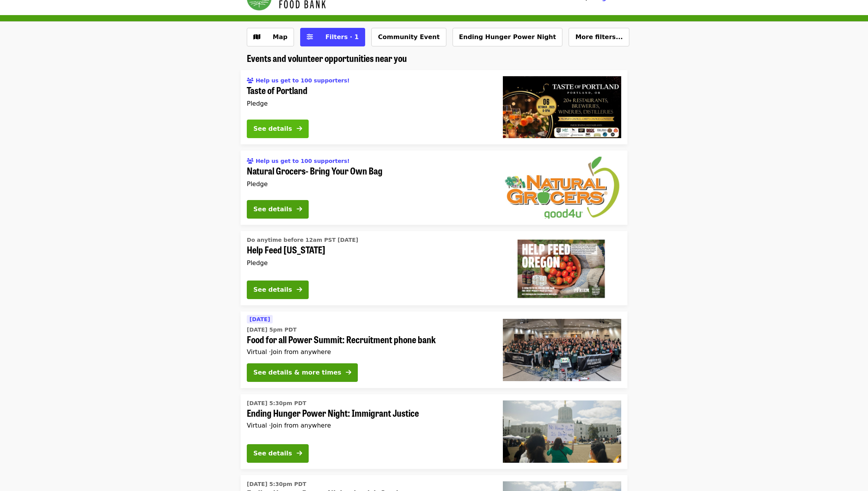 This screenshot has height=491, width=868. What do you see at coordinates (562, 188) in the screenshot?
I see `img: Natural Grocers- Bring Your Own Bag organized by Oregon Food Bank` at bounding box center [562, 188].